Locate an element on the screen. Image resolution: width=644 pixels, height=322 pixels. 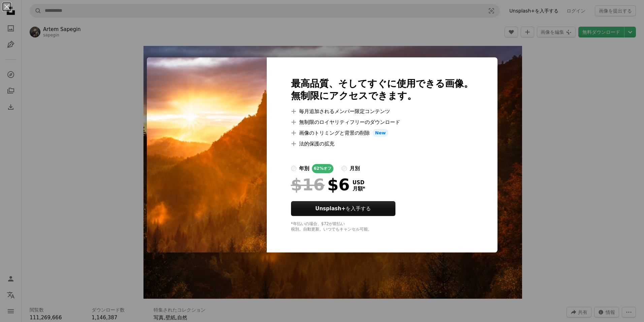
div: *年払いの場合、 $72 が前払い 税別。自動更新。いつでもキャンセル可能。 is located at coordinates (382, 227).